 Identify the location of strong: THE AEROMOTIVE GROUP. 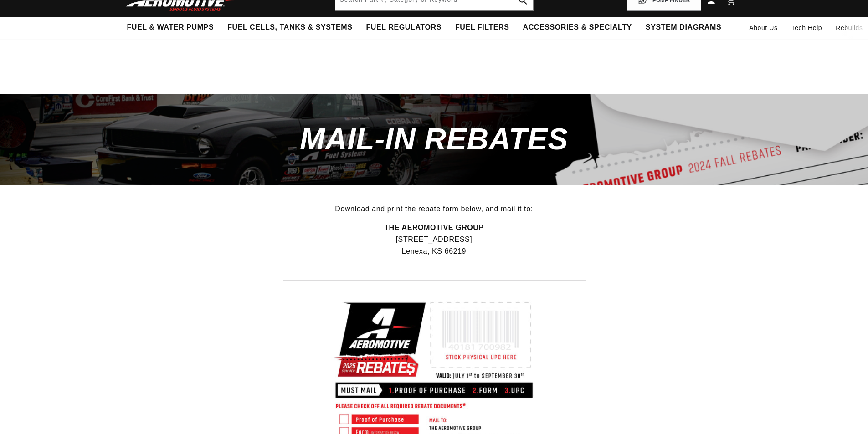
(433, 227).